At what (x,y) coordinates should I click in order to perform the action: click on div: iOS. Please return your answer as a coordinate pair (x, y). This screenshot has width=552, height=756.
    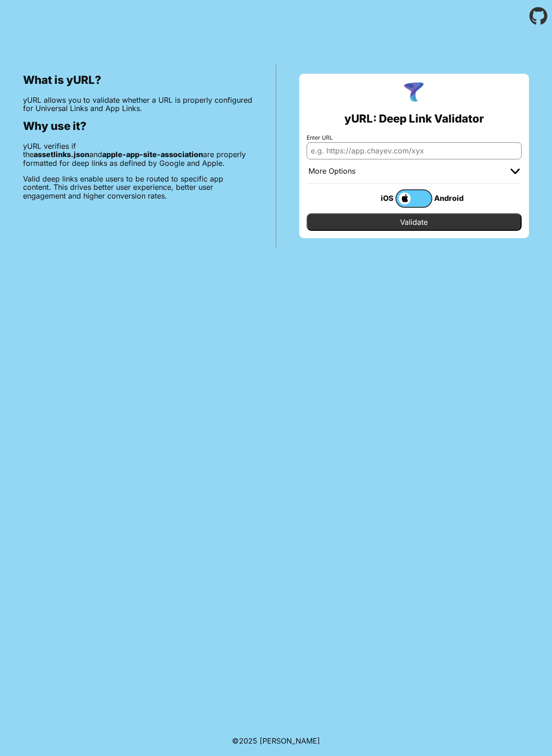
    Looking at the image, I should click on (378, 198).